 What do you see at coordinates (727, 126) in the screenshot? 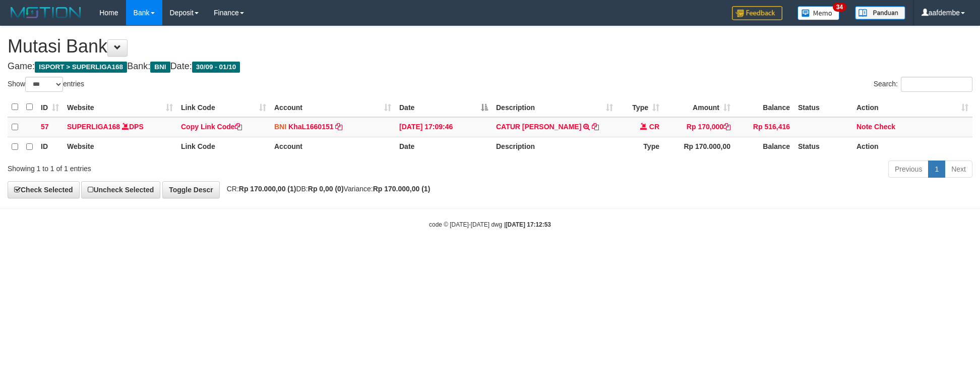
I see `a: Copy Rp 170,000 to clipboard` at bounding box center [727, 126].